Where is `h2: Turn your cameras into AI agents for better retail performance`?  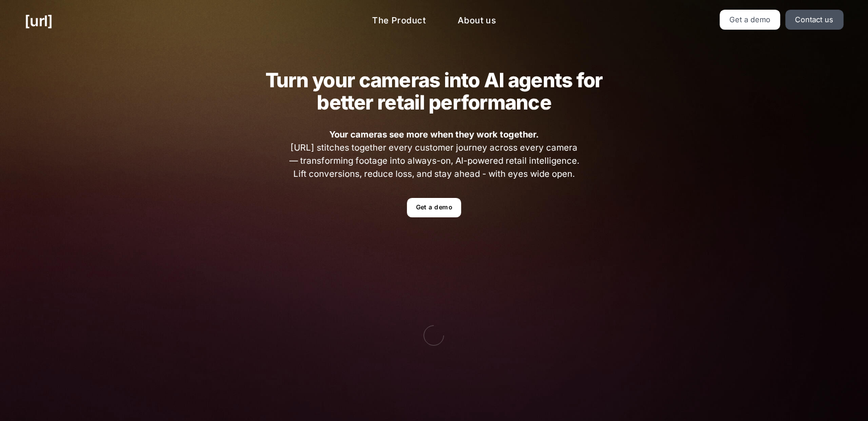
h2: Turn your cameras into AI agents for better retail performance is located at coordinates (434, 91).